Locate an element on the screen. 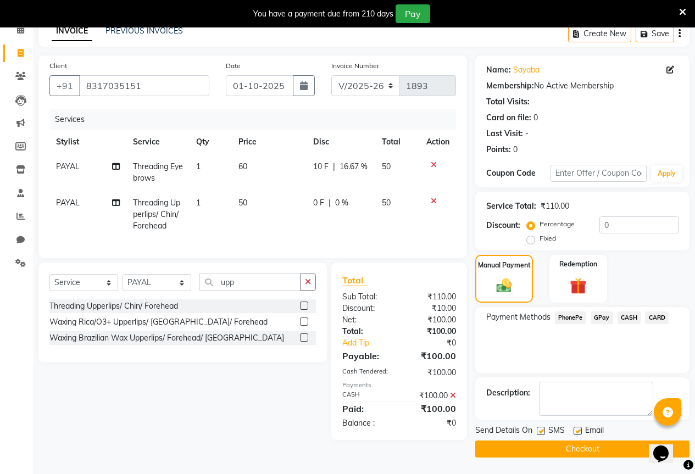 The image size is (695, 474). input: Search or Scan is located at coordinates (250, 282).